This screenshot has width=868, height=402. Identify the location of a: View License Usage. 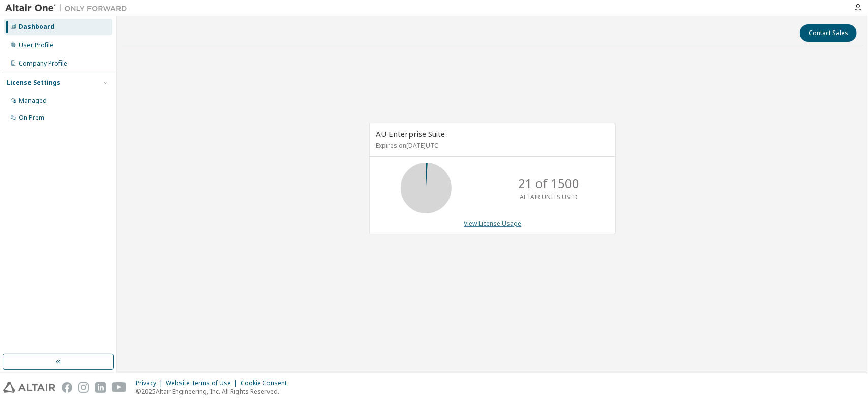
(492, 224).